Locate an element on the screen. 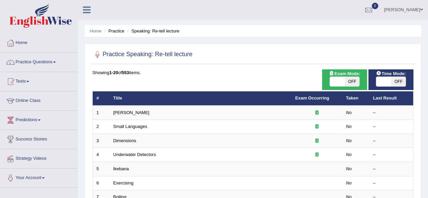 This screenshot has width=428, height=198. span: 0 is located at coordinates (375, 6).